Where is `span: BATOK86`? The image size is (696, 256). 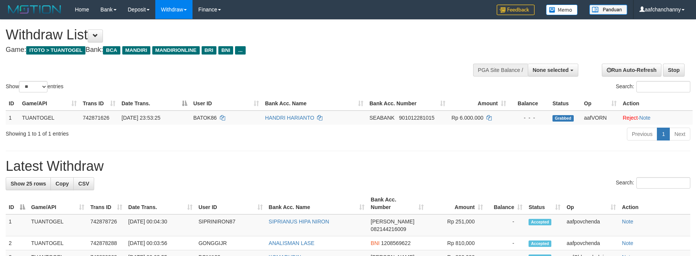
span: BATOK86 is located at coordinates (205, 118).